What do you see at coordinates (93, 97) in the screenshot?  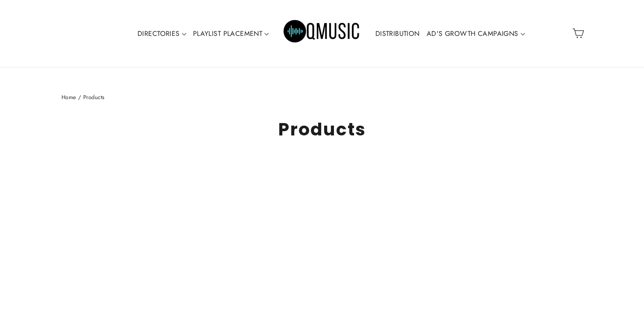 I see `span: Products` at bounding box center [93, 97].